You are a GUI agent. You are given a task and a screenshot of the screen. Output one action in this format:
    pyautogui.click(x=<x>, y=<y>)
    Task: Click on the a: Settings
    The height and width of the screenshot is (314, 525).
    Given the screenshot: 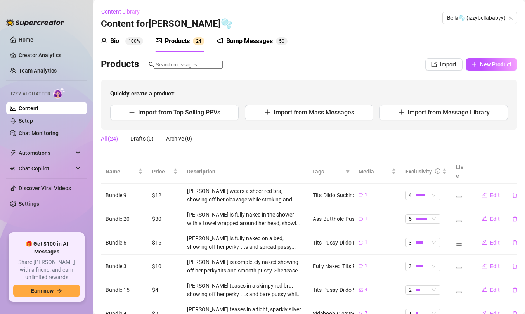 What is the action you would take?
    pyautogui.click(x=29, y=204)
    